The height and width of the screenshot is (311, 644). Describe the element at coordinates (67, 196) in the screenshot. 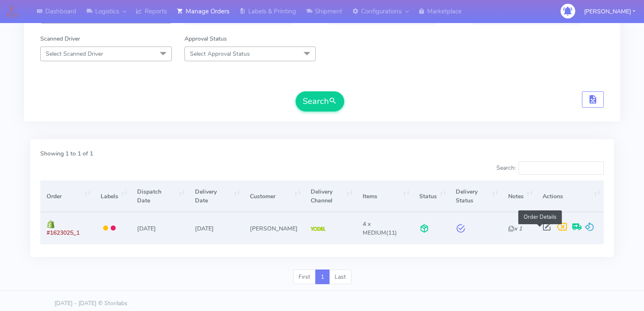

I see `th: Order: activate to sort column ascending` at that location.